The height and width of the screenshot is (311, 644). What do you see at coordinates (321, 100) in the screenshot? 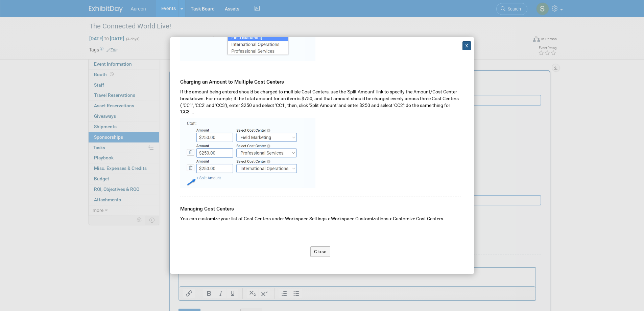
I see `div: If the amount being entered should be charged to multiple Cost Centers, use the 'Split Amount' li...` at bounding box center [321, 100].